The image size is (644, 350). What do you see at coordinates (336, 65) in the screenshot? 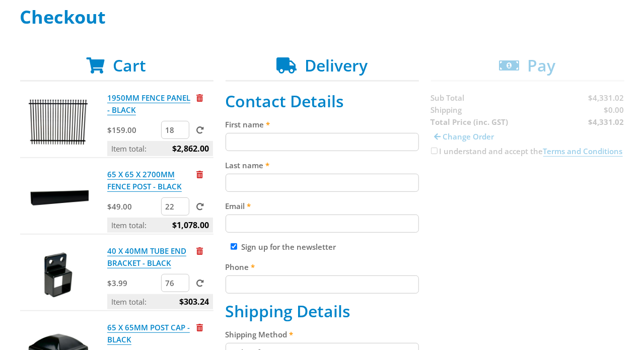
I see `span: Delivery` at bounding box center [336, 65].